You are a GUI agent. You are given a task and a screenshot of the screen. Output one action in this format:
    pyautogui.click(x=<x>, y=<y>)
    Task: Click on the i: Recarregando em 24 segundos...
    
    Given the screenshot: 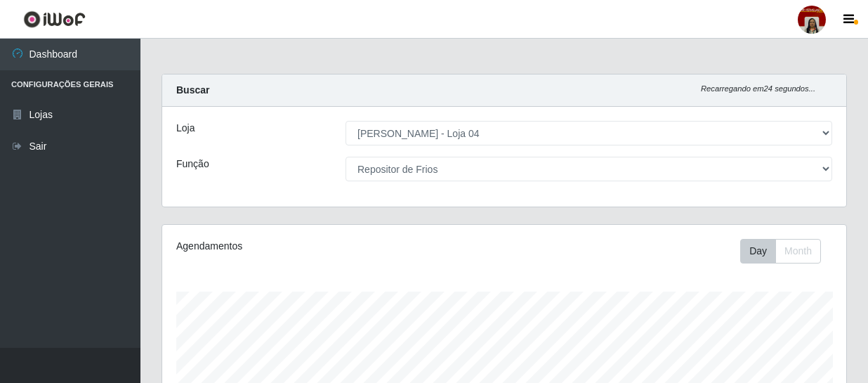 What is the action you would take?
    pyautogui.click(x=758, y=89)
    